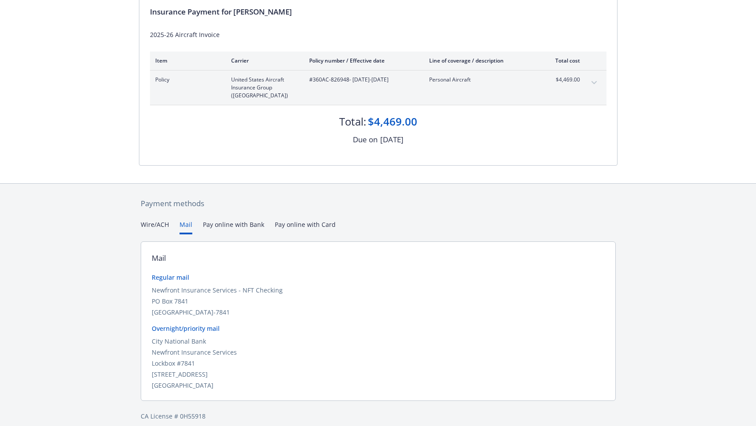  Describe the element at coordinates (563, 60) in the screenshot. I see `div: Total cost` at that location.